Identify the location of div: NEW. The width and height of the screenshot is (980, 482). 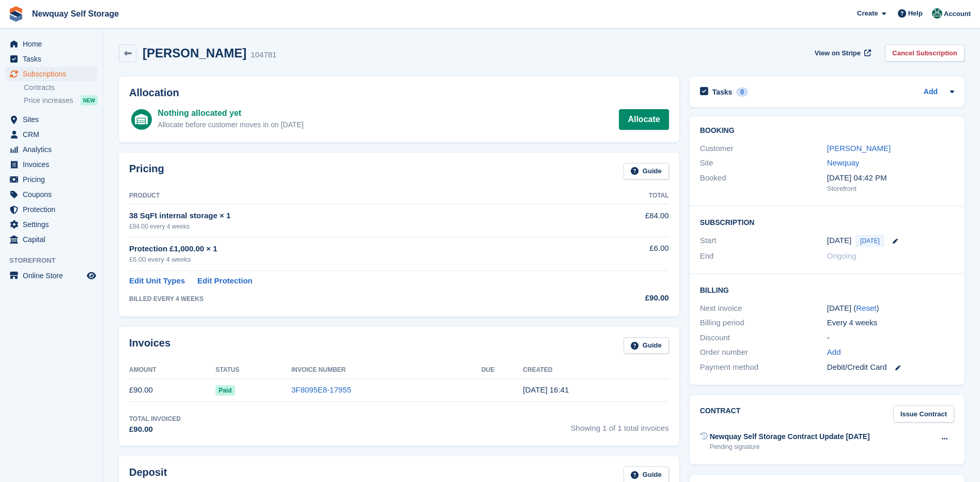
(89, 100).